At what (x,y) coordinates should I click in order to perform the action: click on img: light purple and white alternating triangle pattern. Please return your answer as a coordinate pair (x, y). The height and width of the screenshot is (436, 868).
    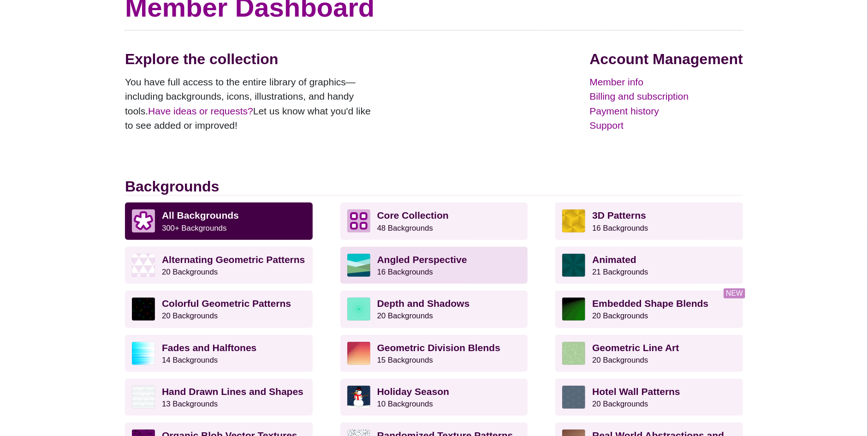
    Looking at the image, I should click on (144, 265).